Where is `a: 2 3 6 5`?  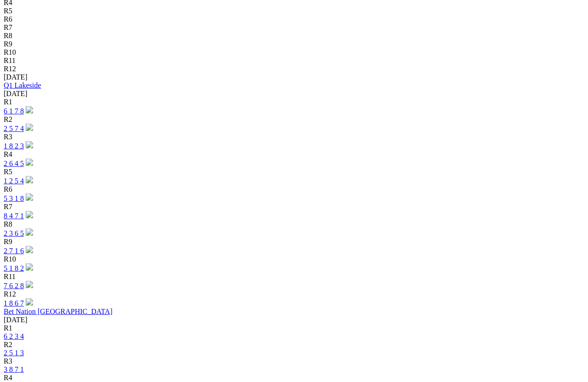 a: 2 3 6 5 is located at coordinates (14, 233).